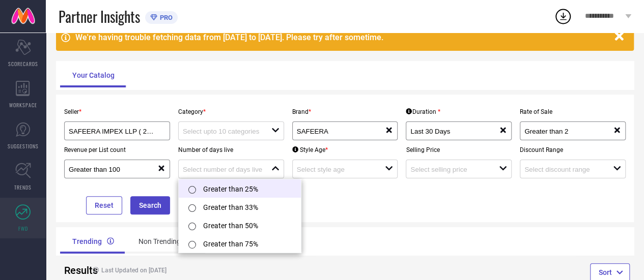  What do you see at coordinates (423, 112) in the screenshot?
I see `div: Duration` at bounding box center [423, 112].